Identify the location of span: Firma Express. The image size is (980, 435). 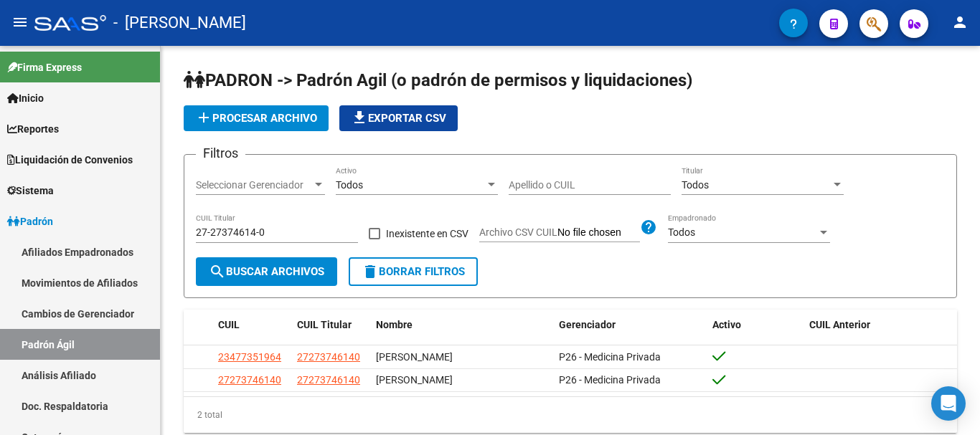
(44, 68).